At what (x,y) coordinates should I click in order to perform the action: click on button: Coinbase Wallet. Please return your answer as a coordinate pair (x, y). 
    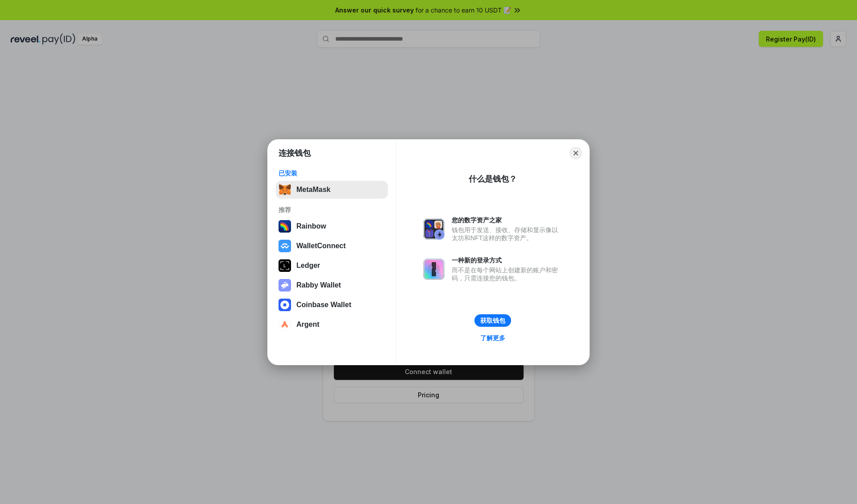
    Looking at the image, I should click on (332, 305).